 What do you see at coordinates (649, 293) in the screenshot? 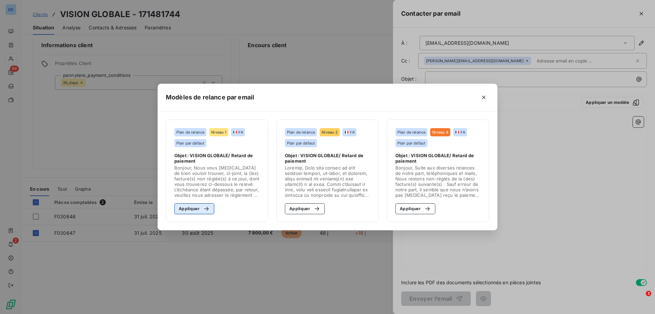
I see `span: 1` at bounding box center [649, 293].